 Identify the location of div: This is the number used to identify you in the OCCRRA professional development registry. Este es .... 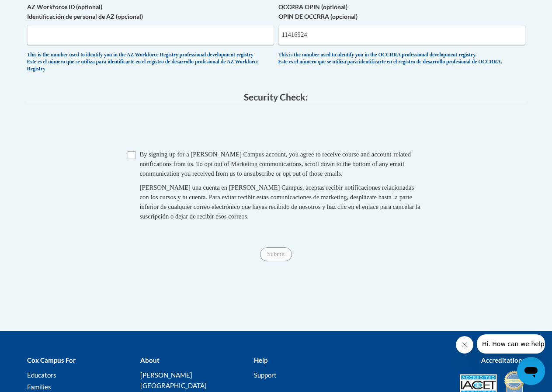
(402, 58).